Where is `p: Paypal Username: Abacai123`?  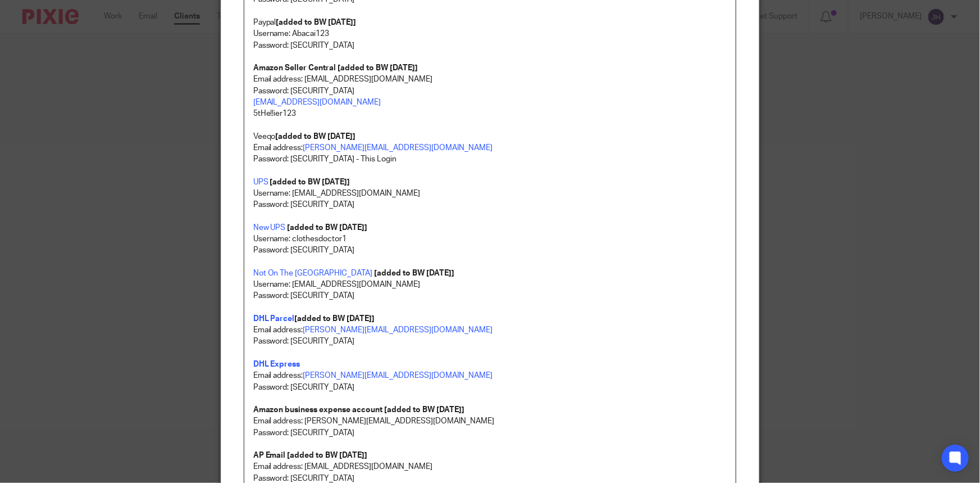
p: Paypal Username: Abacai123 is located at coordinates (490, 28).